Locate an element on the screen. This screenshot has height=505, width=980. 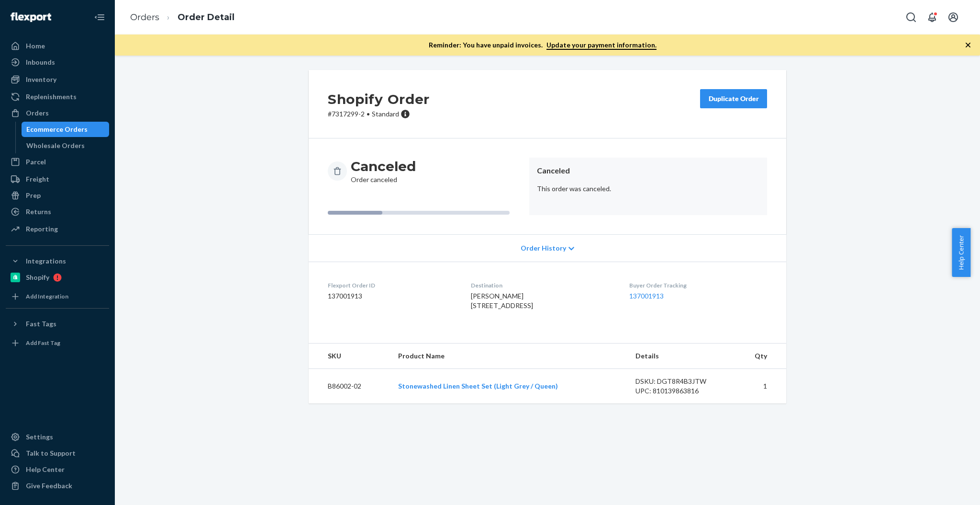
p: Reminder: You have unpaid invoices. is located at coordinates (542, 45).